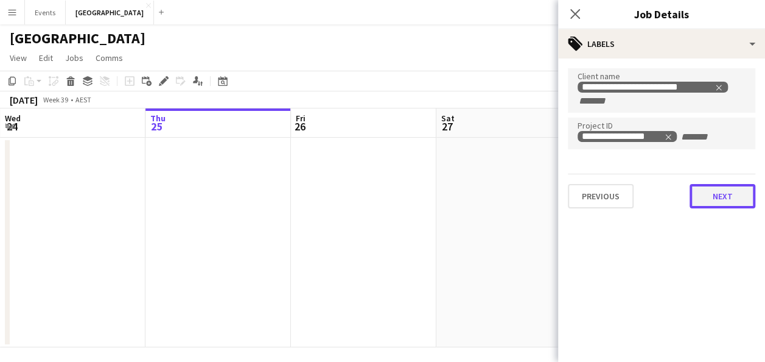 The image size is (765, 362). Describe the element at coordinates (448, 118) in the screenshot. I see `span: Sat` at that location.